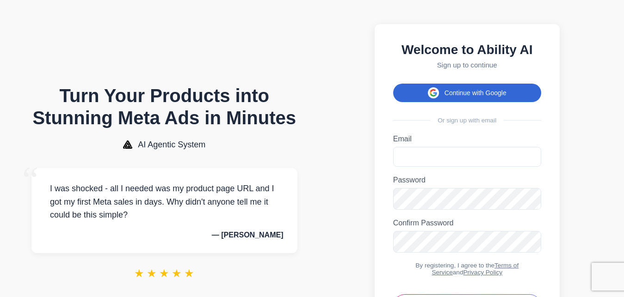 The height and width of the screenshot is (297, 624). Describe the element at coordinates (164, 107) in the screenshot. I see `h1: Turn Your Products into Stunning Meta Ads in Minutes` at that location.